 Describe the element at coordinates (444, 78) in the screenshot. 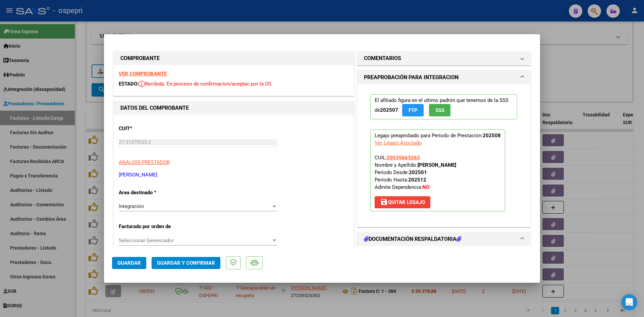

I see `mat-expansion-panel-header: PREAPROBACIÓN PARA INTEGRACION` at that location.